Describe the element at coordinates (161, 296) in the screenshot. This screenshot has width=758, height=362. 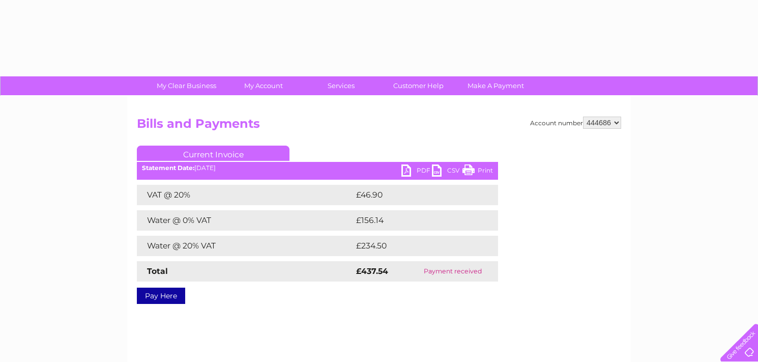
I see `a: Pay Here` at that location.